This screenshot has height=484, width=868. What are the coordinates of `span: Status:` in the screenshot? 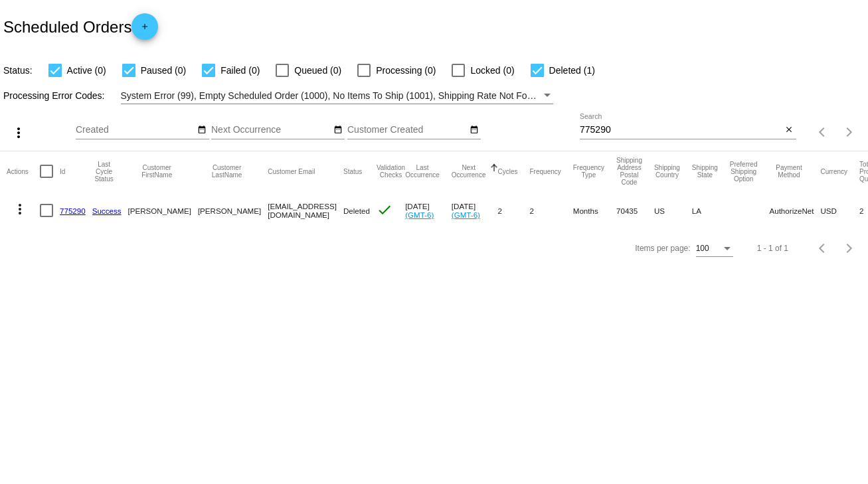 It's located at (18, 70).